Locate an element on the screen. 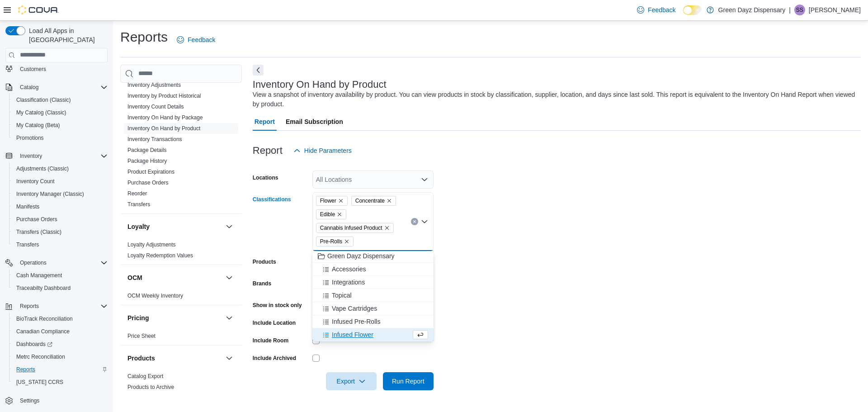 The width and height of the screenshot is (868, 412). a: Settings is located at coordinates (29, 401).